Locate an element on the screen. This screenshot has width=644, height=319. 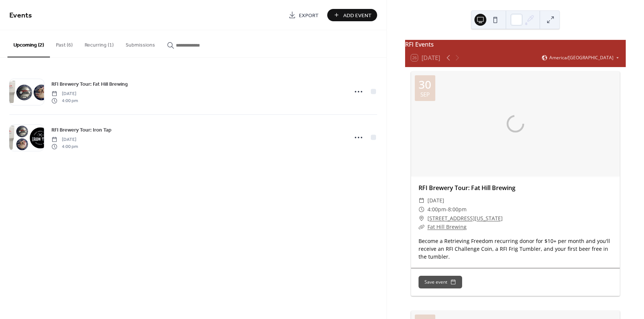
div: RFI Events is located at coordinates (515, 44).